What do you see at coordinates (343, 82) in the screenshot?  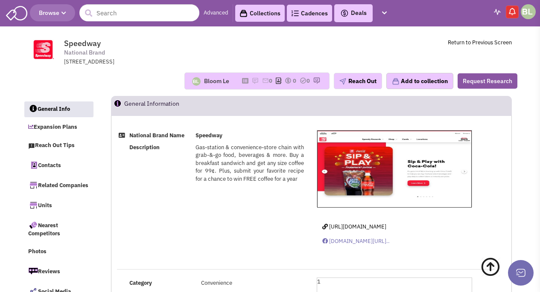 I see `img: plane.png` at bounding box center [343, 82].